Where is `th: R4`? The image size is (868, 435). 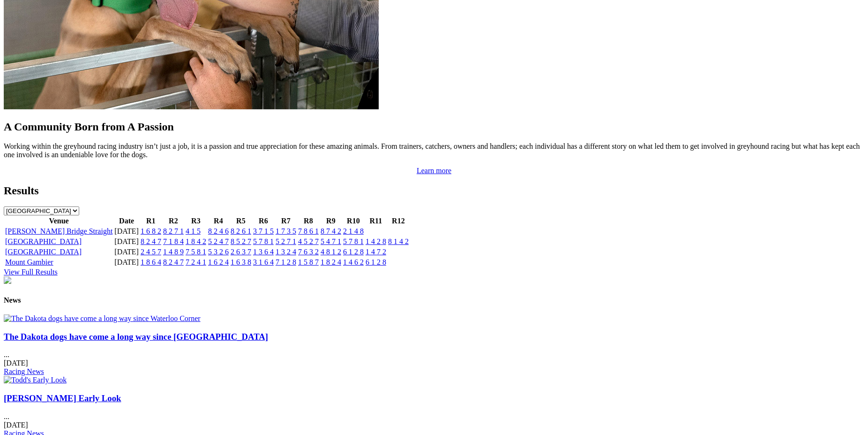 th: R4 is located at coordinates (219, 221).